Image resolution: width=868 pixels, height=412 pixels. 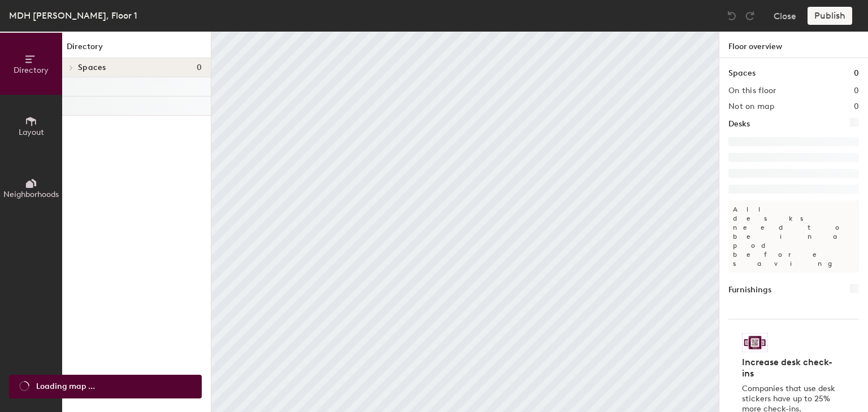 What do you see at coordinates (92, 67) in the screenshot?
I see `span: Spaces` at bounding box center [92, 67].